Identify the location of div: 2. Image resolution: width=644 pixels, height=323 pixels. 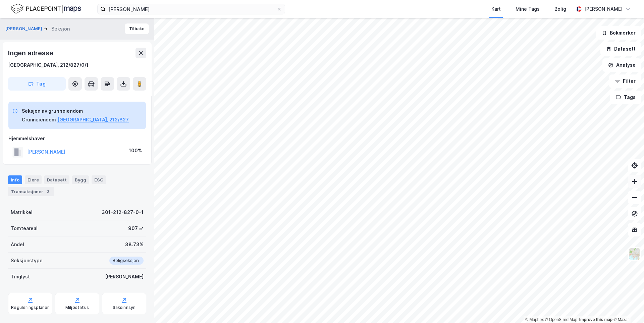
(48, 191).